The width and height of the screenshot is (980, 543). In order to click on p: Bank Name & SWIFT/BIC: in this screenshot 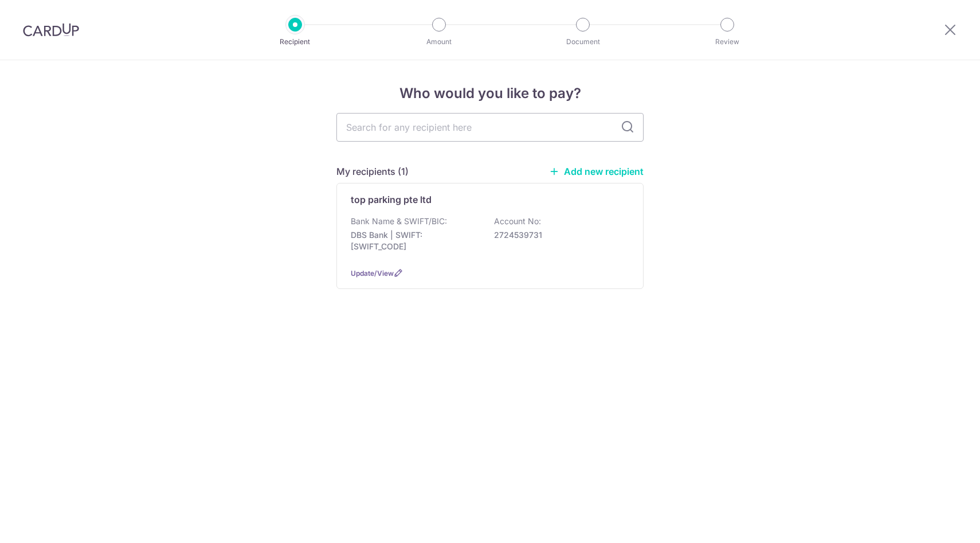, I will do `click(399, 221)`.